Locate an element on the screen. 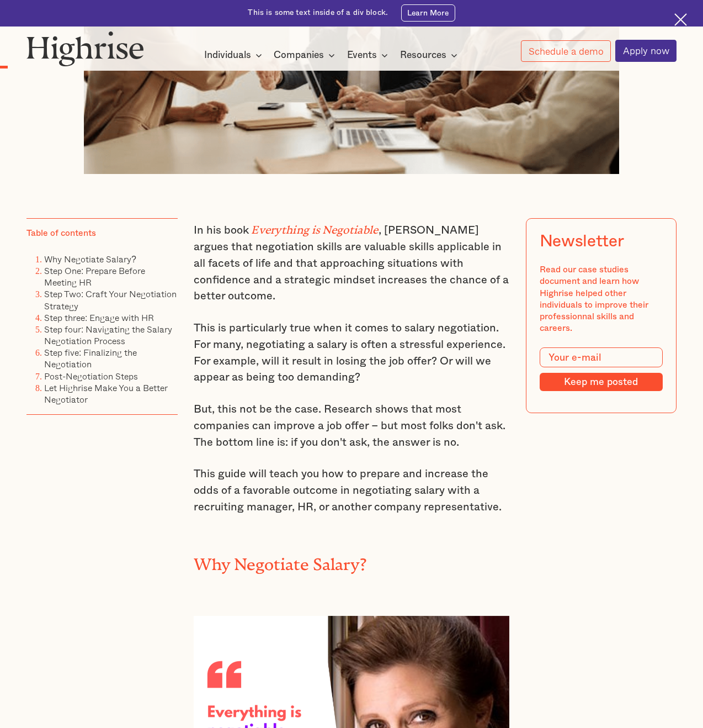 This screenshot has width=703, height=728. a: Let Highrise Make You a Better Negotiator is located at coordinates (106, 393).